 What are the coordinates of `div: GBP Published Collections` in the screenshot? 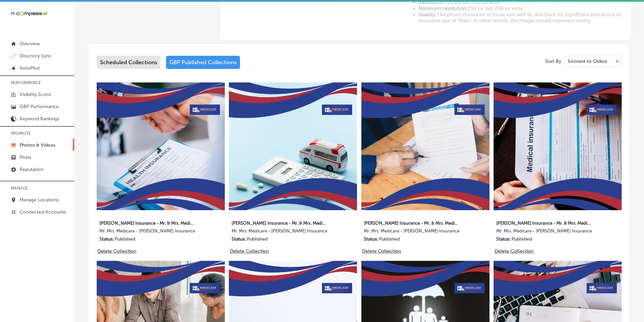 It's located at (203, 62).